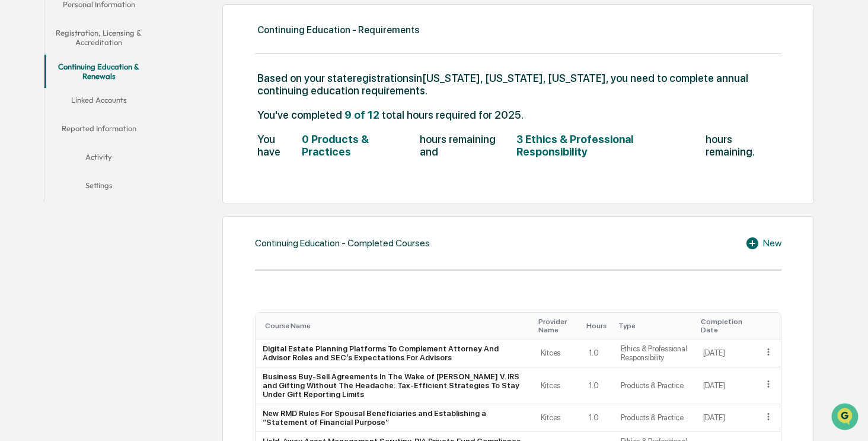  I want to click on button: Activity, so click(98, 159).